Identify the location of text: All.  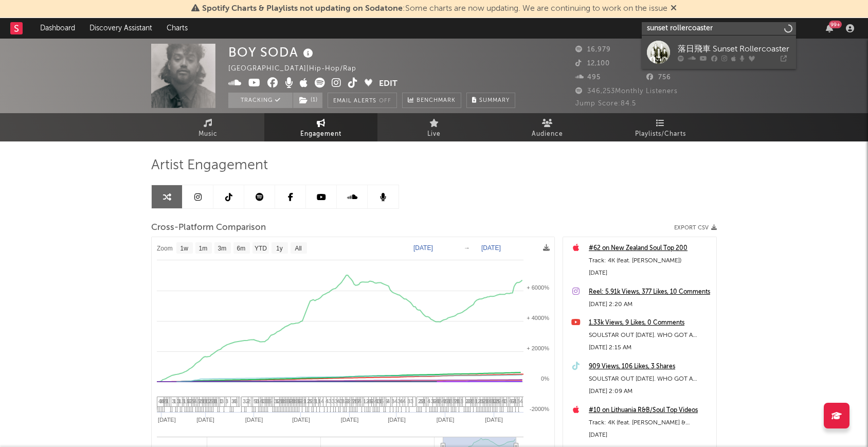
(298, 249).